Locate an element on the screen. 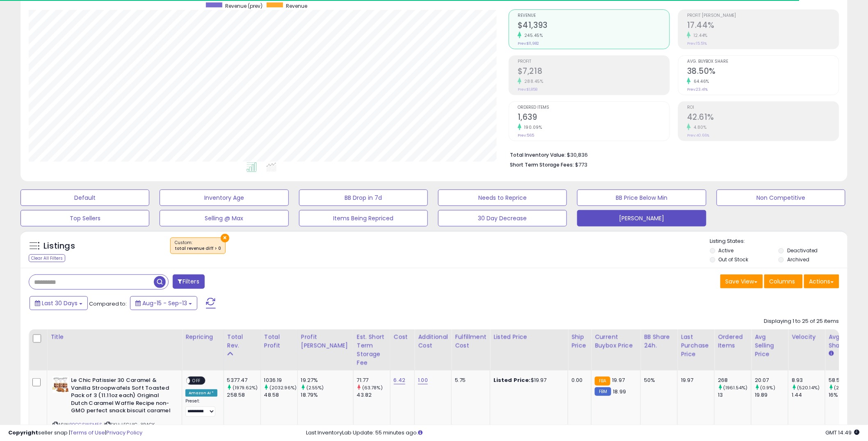 Image resolution: width=868 pixels, height=441 pixels. div: 43.82 is located at coordinates (373, 396).